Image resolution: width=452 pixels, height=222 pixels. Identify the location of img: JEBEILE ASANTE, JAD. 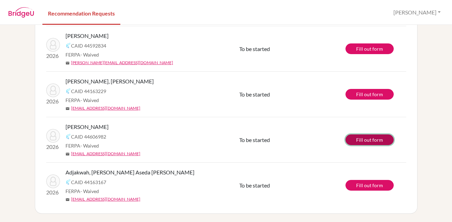
(53, 136).